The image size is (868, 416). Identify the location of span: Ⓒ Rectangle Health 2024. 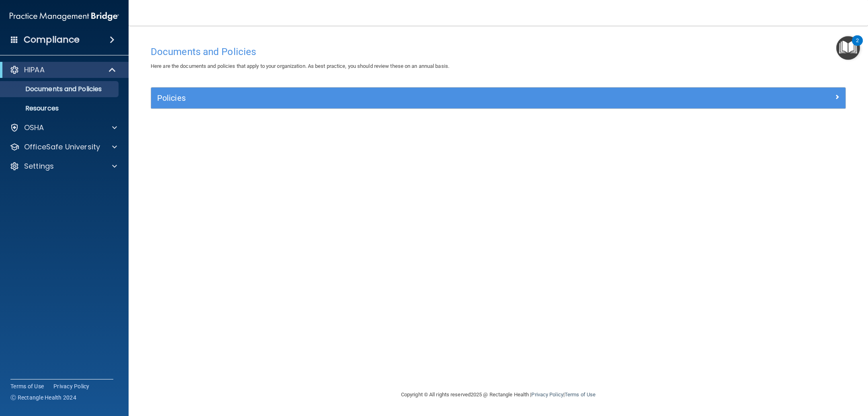
(43, 398).